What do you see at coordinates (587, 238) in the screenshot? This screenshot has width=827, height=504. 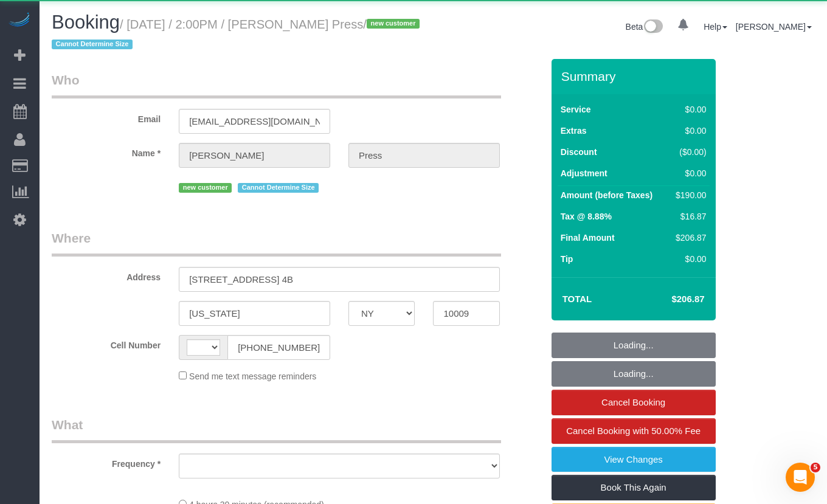 I see `label: Final Amount` at bounding box center [587, 238].